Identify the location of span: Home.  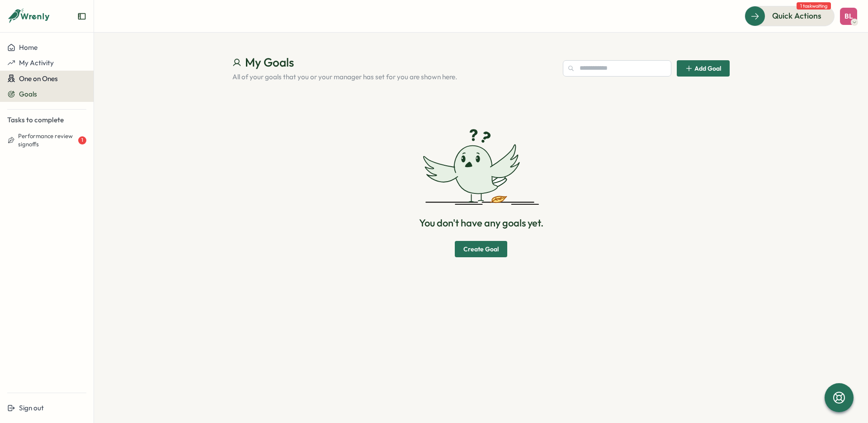
(28, 47).